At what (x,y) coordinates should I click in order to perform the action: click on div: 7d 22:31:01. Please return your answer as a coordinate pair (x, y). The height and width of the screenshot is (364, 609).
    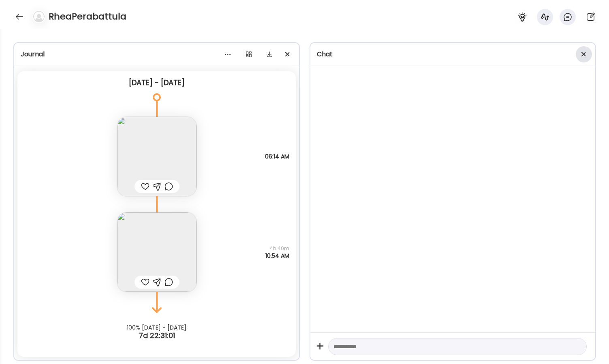
    Looking at the image, I should click on (157, 335).